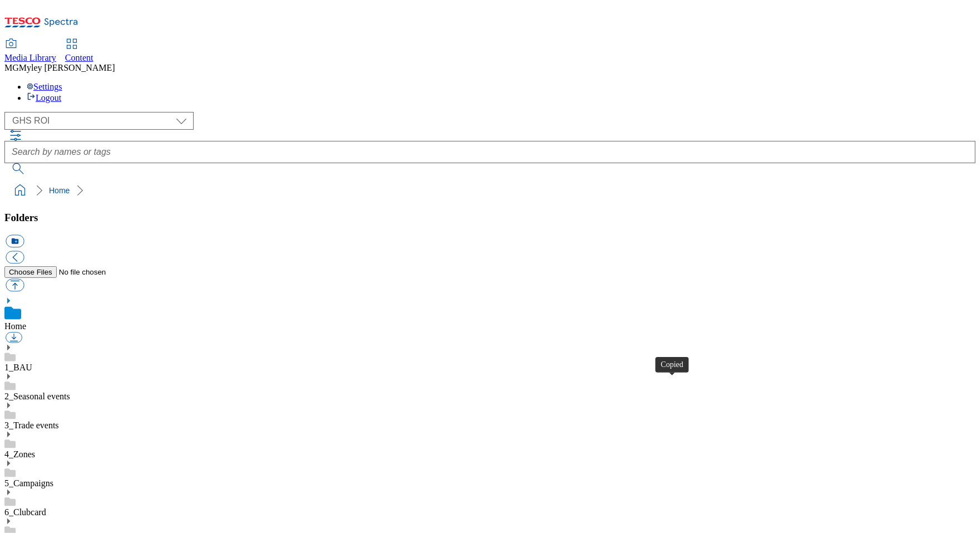 This screenshot has width=980, height=533. I want to click on span: MG, so click(12, 68).